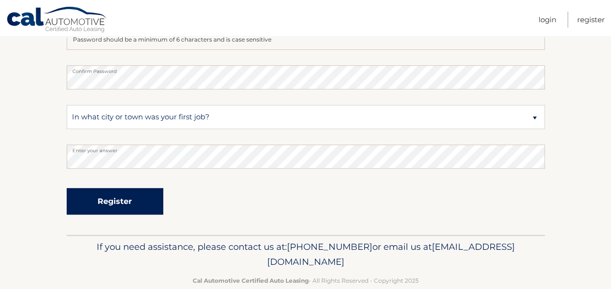  What do you see at coordinates (306, 40) in the screenshot?
I see `div: Password should be a minimum of 6 characters and is case sensitive` at bounding box center [306, 40].